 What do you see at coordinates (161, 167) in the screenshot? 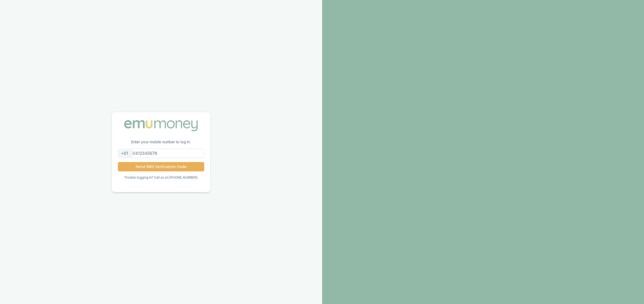
I see `button: Send SMS Verification Code` at bounding box center [161, 167].